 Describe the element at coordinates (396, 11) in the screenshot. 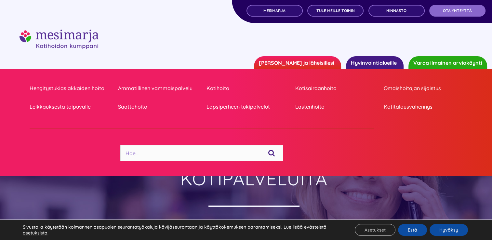

I see `span: Hinnasto` at that location.